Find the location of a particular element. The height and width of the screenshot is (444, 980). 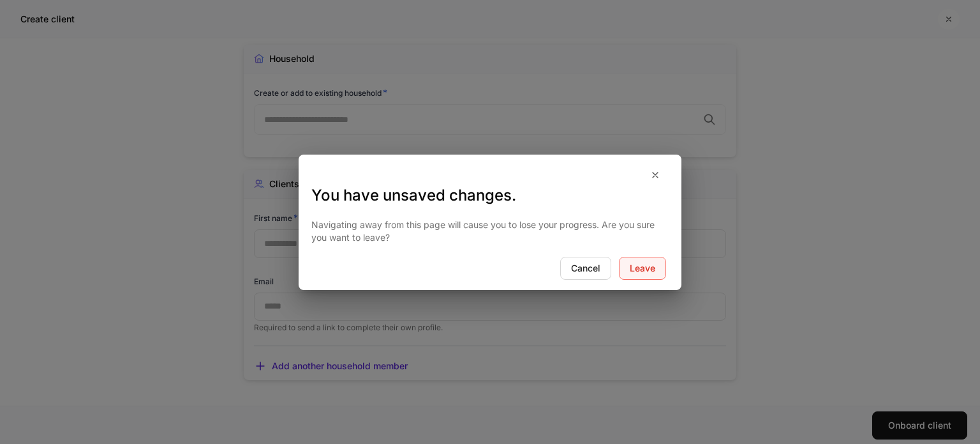

h3: You have unsaved changes. is located at coordinates (490, 195).